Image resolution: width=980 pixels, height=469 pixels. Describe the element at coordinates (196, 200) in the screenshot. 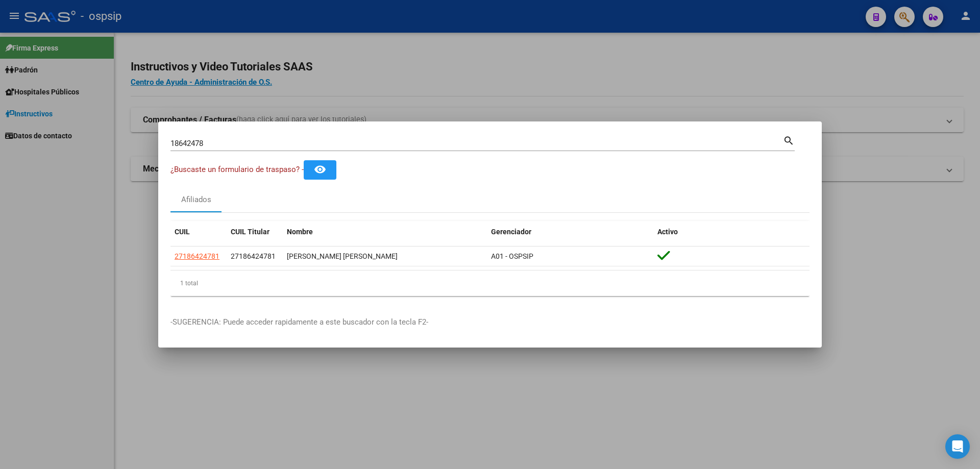

I see `div: Afiliados` at that location.